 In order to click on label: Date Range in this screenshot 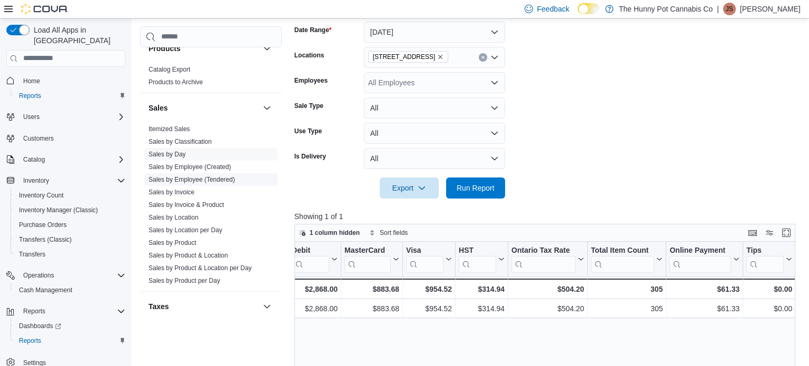, I will do `click(313, 30)`.